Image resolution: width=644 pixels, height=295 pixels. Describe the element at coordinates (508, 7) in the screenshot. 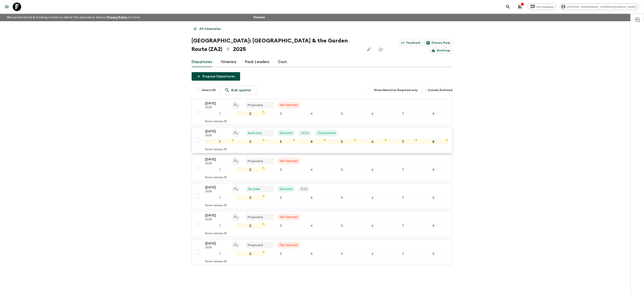

I see `button: search adventures` at that location.